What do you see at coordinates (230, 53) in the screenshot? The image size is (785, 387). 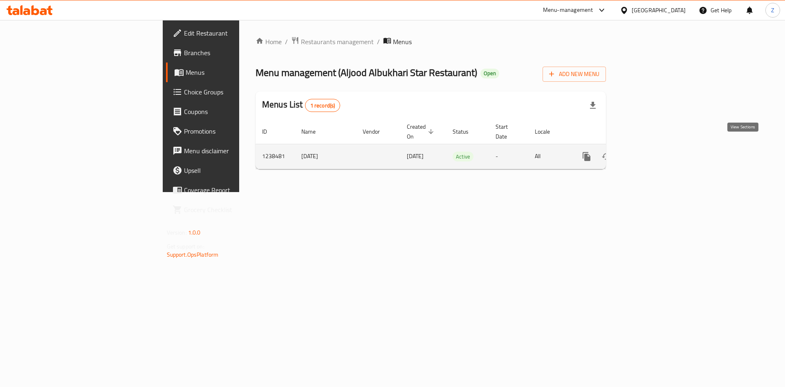 I see `a: Branches` at bounding box center [230, 53].